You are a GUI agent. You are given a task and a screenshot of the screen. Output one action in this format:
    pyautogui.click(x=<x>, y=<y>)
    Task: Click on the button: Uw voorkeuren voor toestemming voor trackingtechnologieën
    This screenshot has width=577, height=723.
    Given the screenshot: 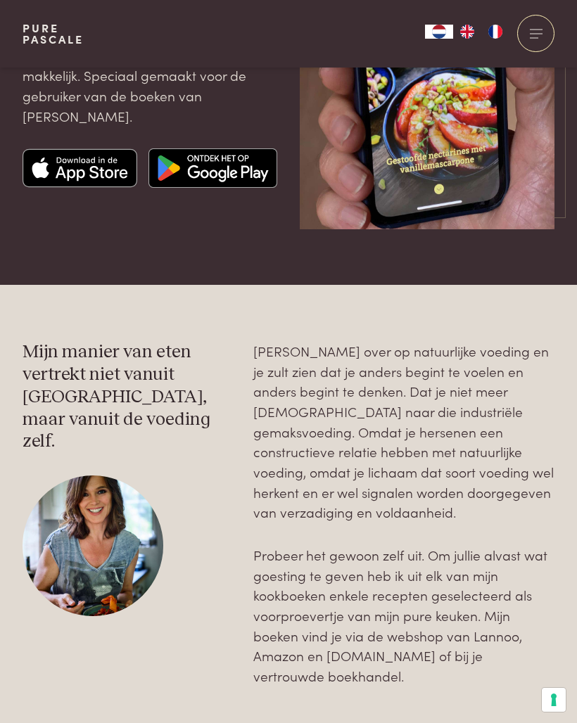 What is the action you would take?
    pyautogui.click(x=554, y=700)
    